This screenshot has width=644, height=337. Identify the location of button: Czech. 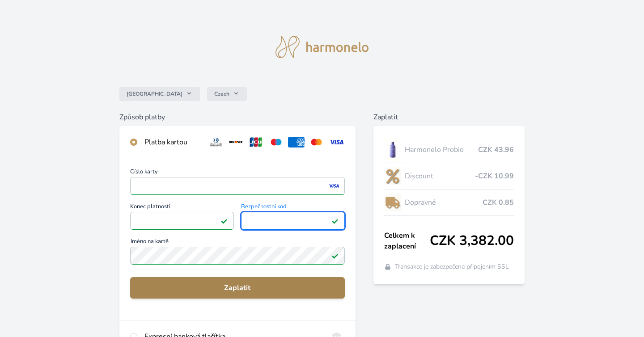
(227, 94).